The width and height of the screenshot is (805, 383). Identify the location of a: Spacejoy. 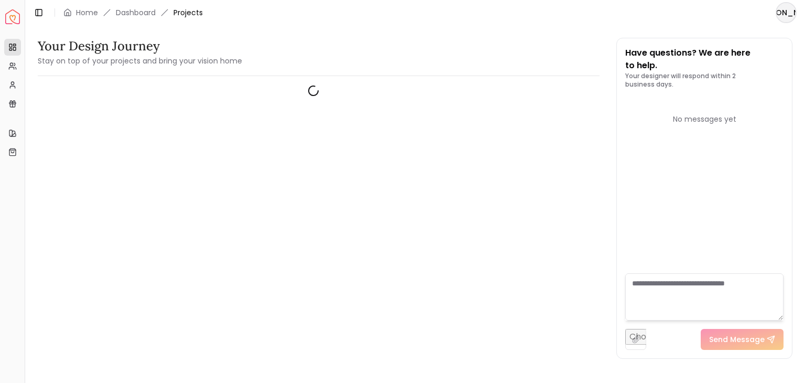
(13, 17).